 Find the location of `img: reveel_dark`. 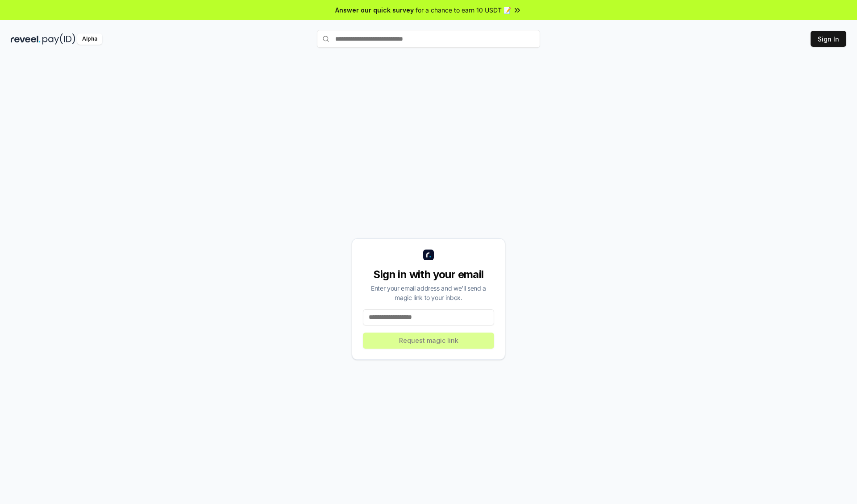

img: reveel_dark is located at coordinates (26, 39).